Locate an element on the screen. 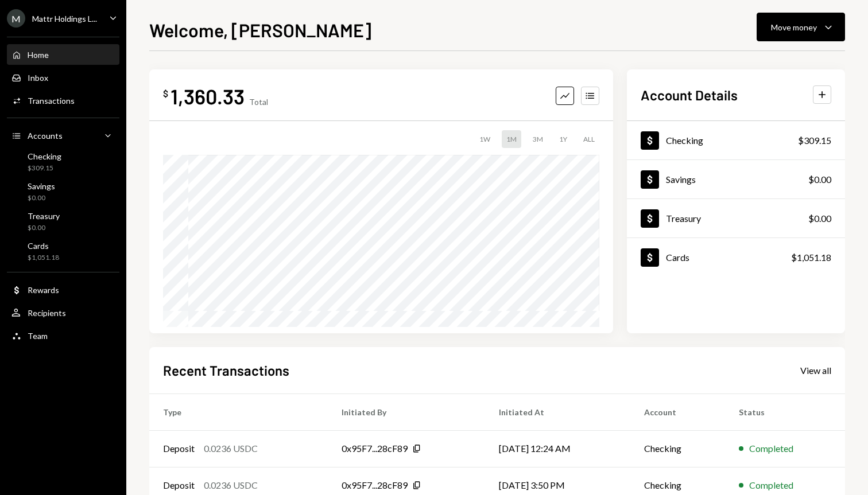 The width and height of the screenshot is (868, 495). div: Total is located at coordinates (258, 102).